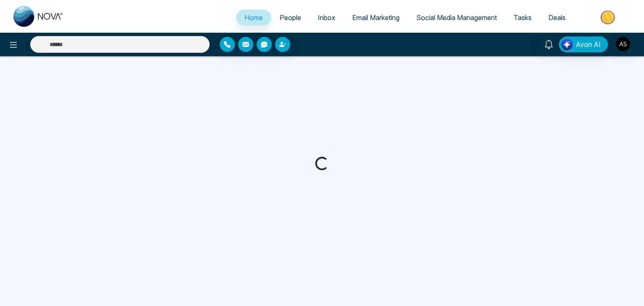 The height and width of the screenshot is (306, 644). Describe the element at coordinates (254, 18) in the screenshot. I see `span: Home` at that location.